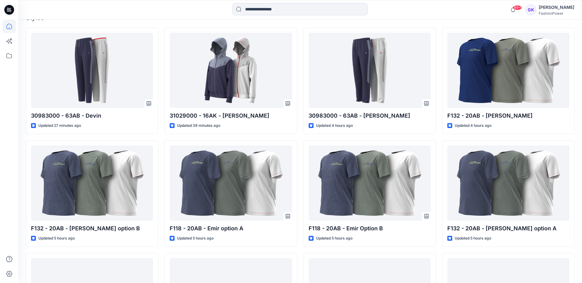  Describe the element at coordinates (530, 10) in the screenshot. I see `div: GK` at that location.